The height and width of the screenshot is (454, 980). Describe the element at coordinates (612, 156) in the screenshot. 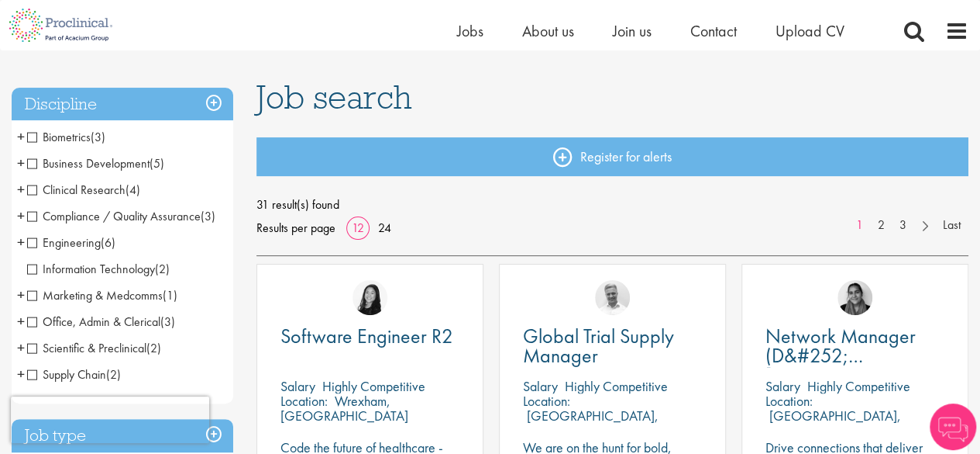

I see `a: Register for alerts` at that location.